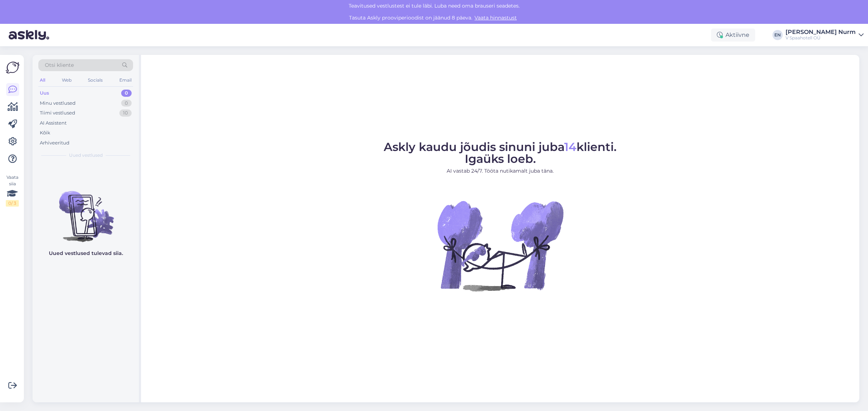 This screenshot has height=411, width=868. Describe the element at coordinates (820, 38) in the screenshot. I see `div: V Spaahotell OÜ` at that location.